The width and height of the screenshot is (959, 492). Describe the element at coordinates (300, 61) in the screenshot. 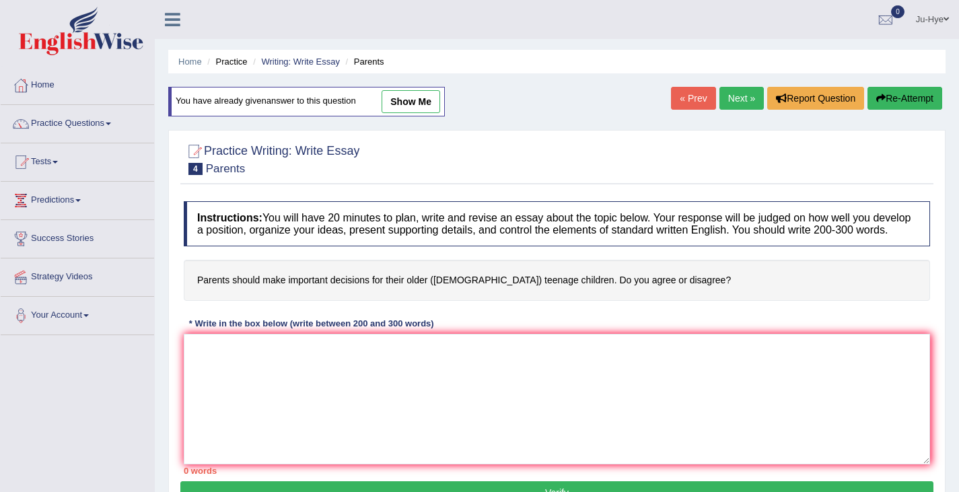

I see `a: Writing: Write Essay` at that location.